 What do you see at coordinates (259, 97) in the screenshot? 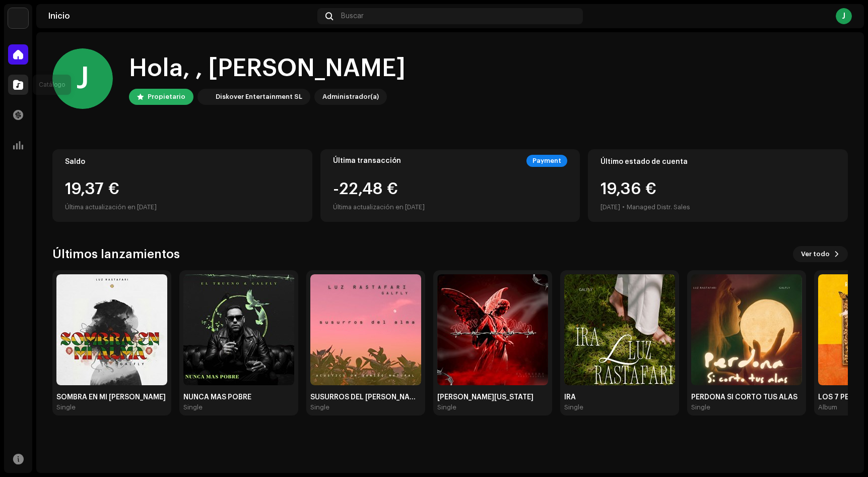
I see `div: Diskover Entertainment SL` at bounding box center [259, 97].